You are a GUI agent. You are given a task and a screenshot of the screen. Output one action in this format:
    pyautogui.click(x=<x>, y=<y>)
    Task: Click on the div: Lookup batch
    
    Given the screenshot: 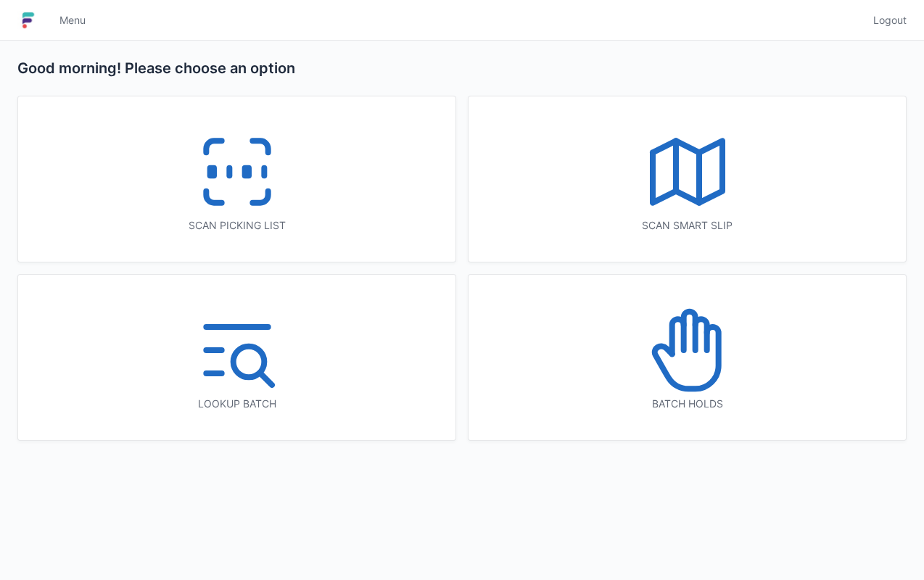 What is the action you would take?
    pyautogui.click(x=236, y=404)
    